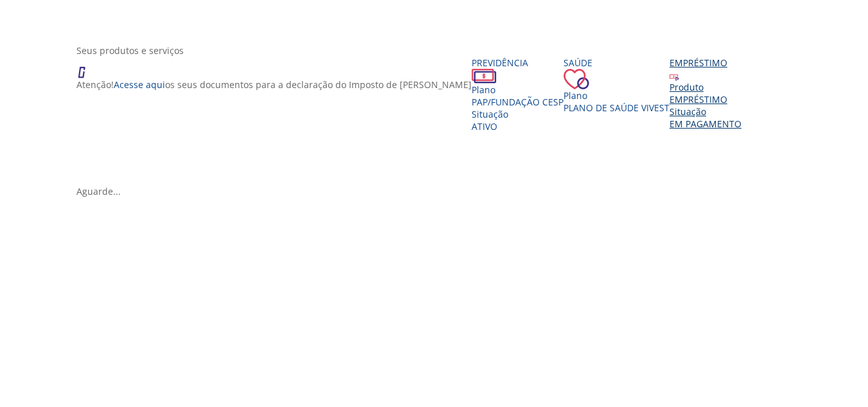  What do you see at coordinates (706, 86) in the screenshot?
I see `div: Produto` at bounding box center [706, 86].